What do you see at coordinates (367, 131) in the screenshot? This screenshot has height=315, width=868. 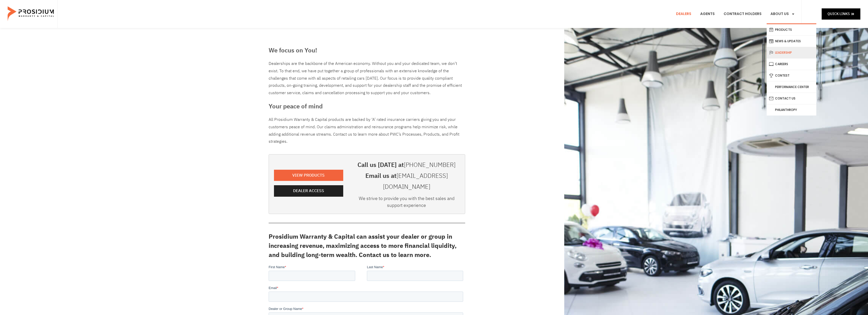 I see `p: All Prosidium Warranty & Capital products are backed by ‘A’ rated insurance carriers giving you a...` at bounding box center [367, 131].